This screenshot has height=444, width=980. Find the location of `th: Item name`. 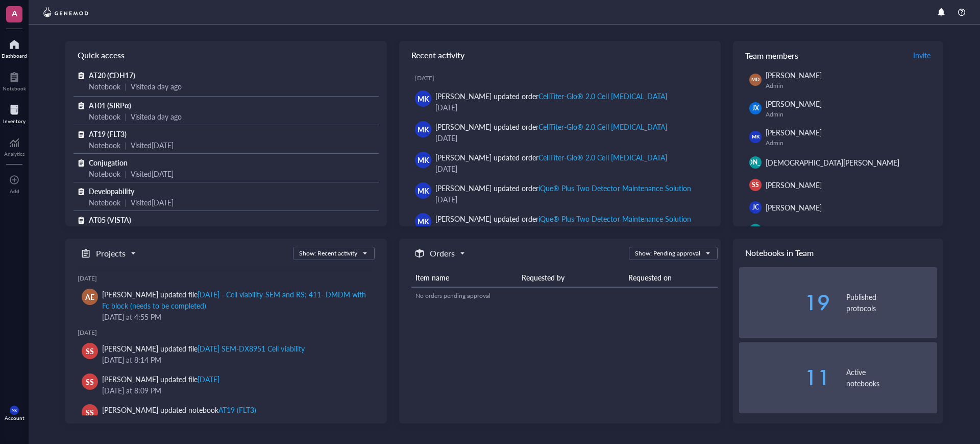

th: Item name is located at coordinates (465, 278).